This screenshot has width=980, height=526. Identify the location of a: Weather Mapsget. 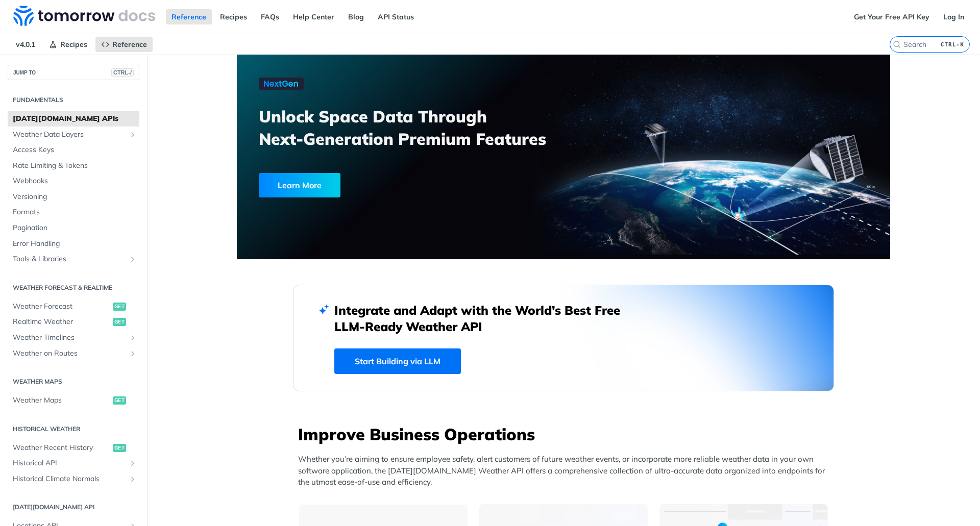
(74, 401).